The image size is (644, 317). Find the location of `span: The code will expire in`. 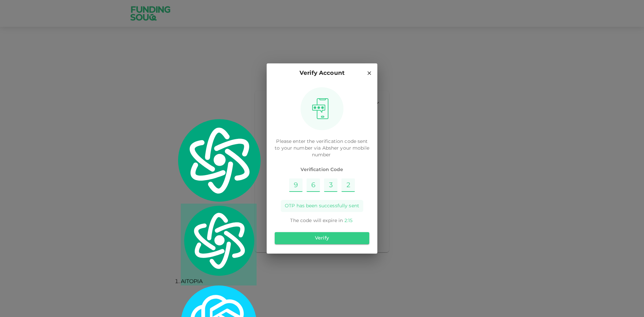

span: The code will expire in is located at coordinates (316, 221).